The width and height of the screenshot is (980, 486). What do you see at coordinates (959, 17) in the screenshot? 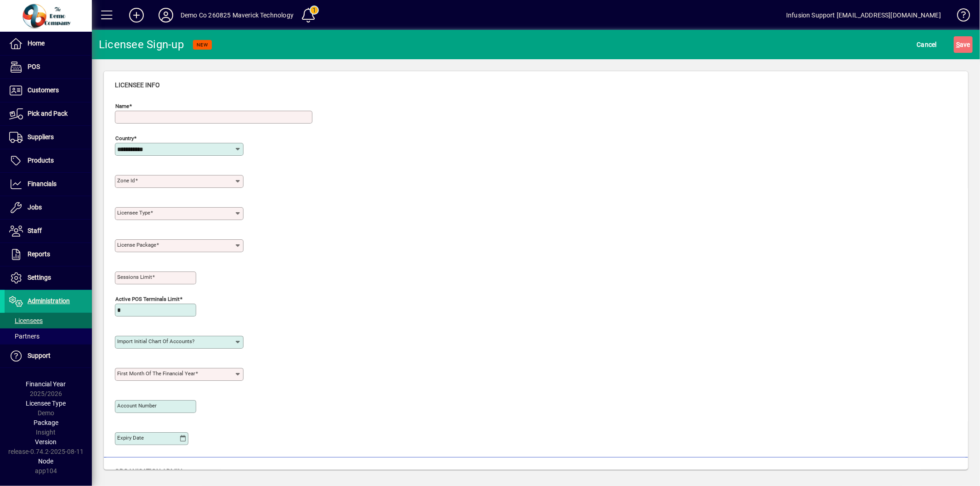
I see `a: Knowledge Base` at bounding box center [959, 17].